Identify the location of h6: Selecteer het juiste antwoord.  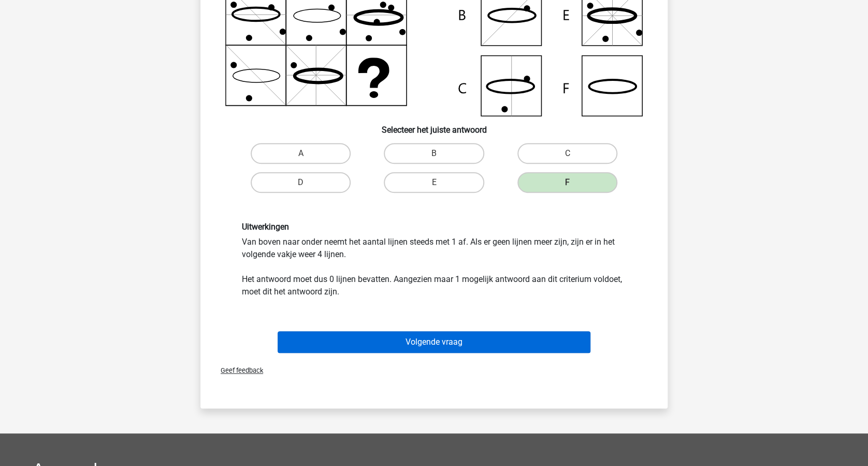
(434, 126).